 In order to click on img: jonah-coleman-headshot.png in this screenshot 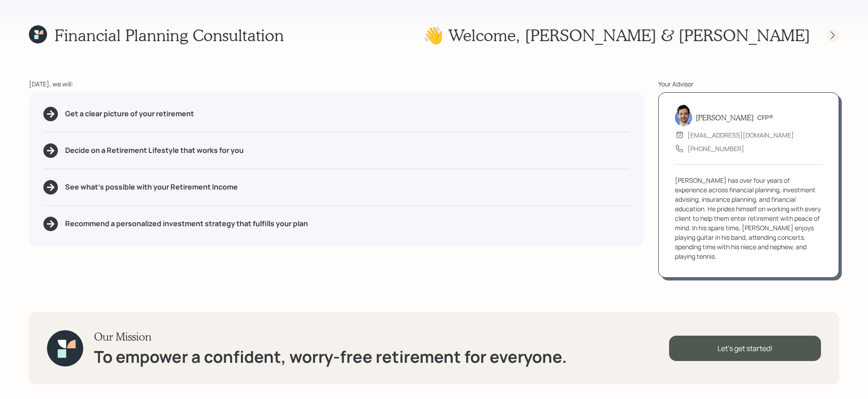, I will do `click(684, 115)`.